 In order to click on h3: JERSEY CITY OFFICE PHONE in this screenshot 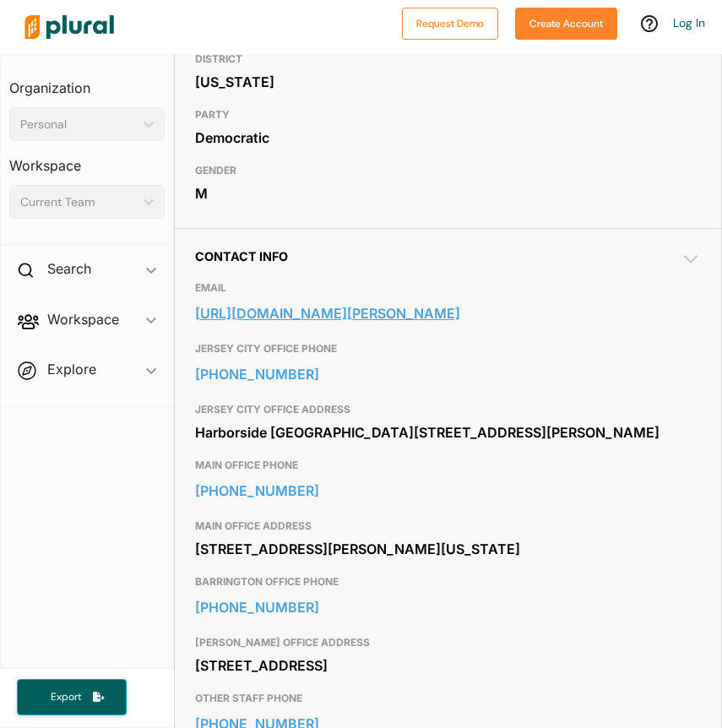, I will do `click(448, 349)`.